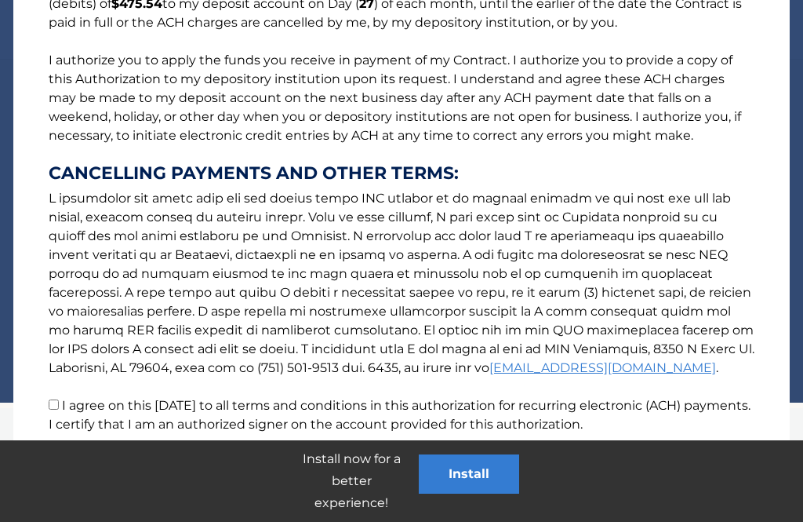 Image resolution: width=803 pixels, height=522 pixels. What do you see at coordinates (402, 173) in the screenshot?
I see `strong: CANCELLING PAYMENTS AND OTHER TERMS:` at bounding box center [402, 173].